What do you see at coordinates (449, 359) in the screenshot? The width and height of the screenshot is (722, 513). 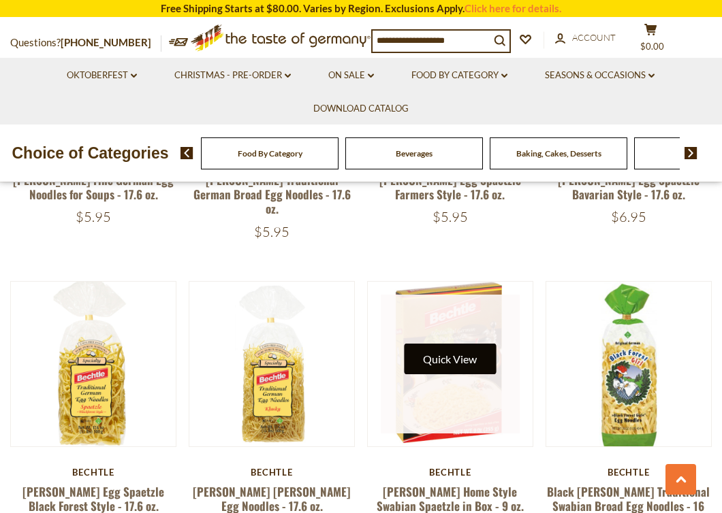 I see `button: Quick View` at bounding box center [449, 359].